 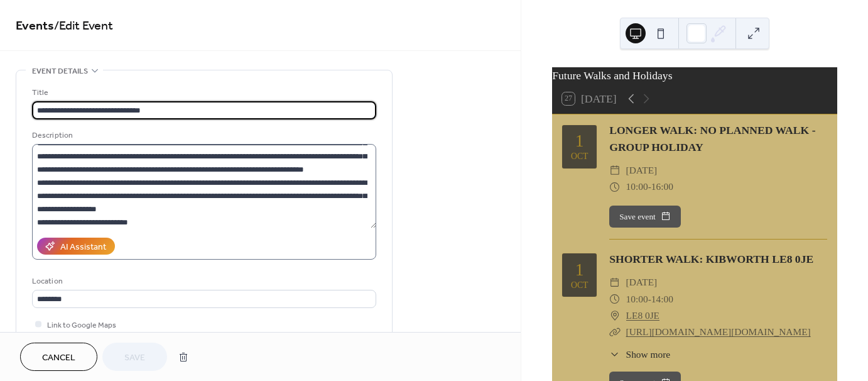 I want to click on span: Link to Google Maps, so click(x=82, y=325).